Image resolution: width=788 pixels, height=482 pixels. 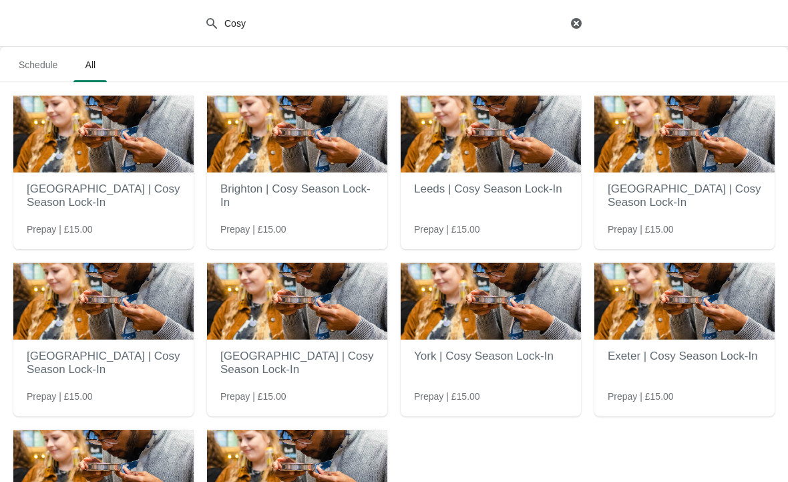 What do you see at coordinates (491, 189) in the screenshot?
I see `h2: Leeds | Cosy Season Lock-In` at bounding box center [491, 189].